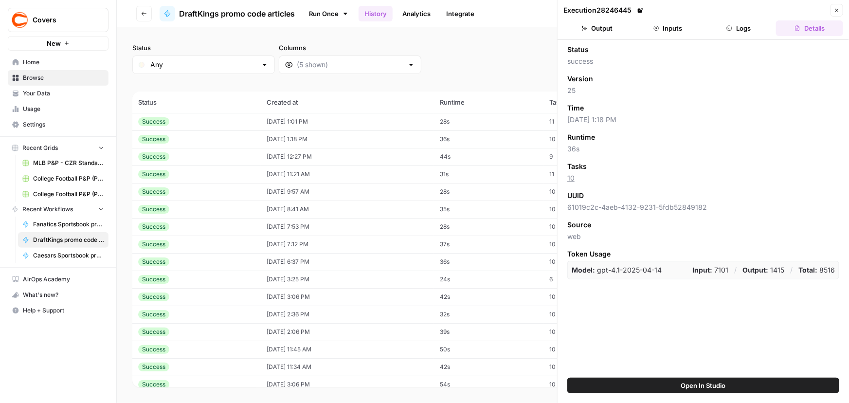  What do you see at coordinates (63, 279) in the screenshot?
I see `span: AirOps Academy` at bounding box center [63, 279].